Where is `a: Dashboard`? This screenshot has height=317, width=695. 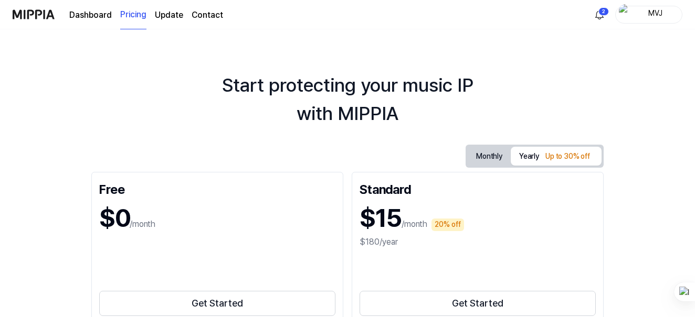 a: Dashboard is located at coordinates (90, 15).